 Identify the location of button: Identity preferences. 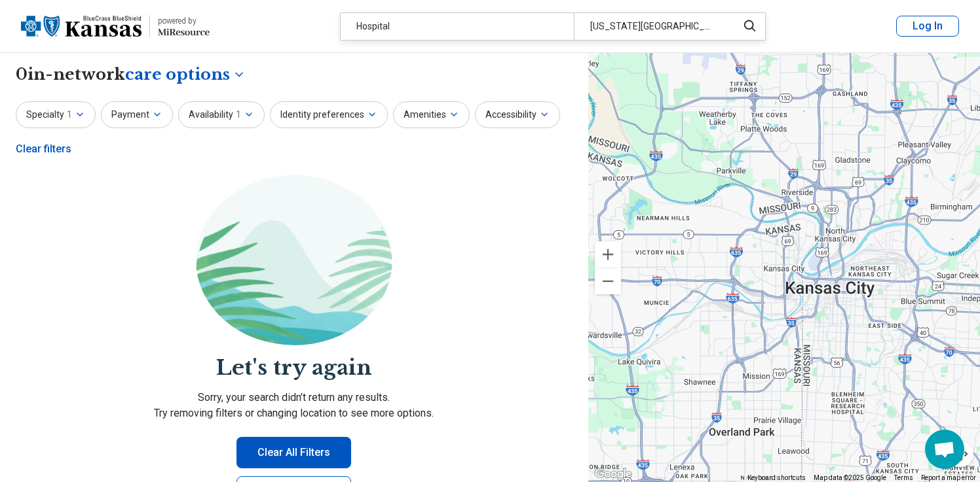
(329, 115).